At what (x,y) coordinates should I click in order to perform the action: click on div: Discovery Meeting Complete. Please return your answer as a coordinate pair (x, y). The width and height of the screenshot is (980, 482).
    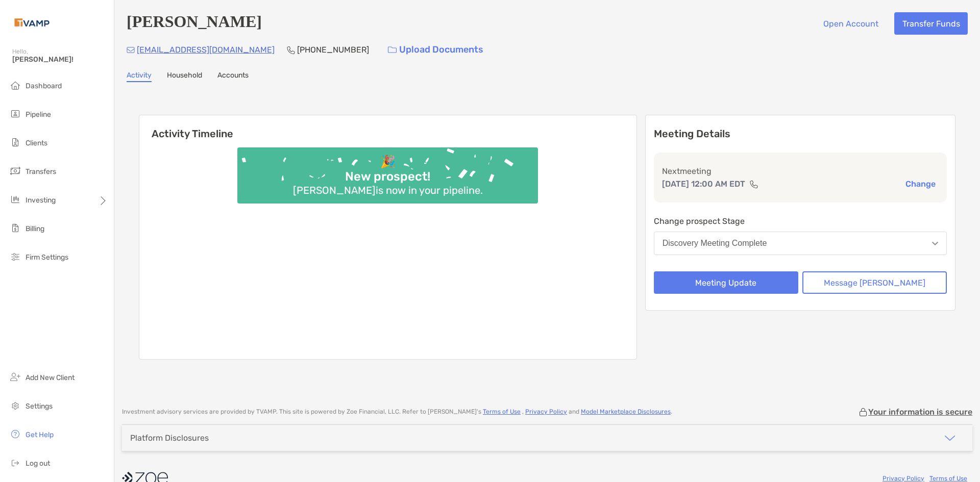
    Looking at the image, I should click on (715, 244).